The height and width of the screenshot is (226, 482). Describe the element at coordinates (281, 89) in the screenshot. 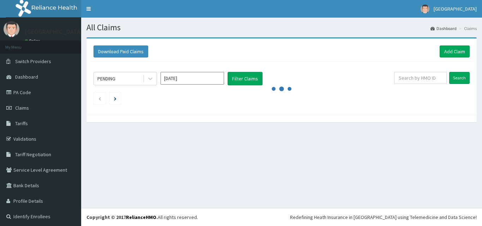

I see `svg: audio-loading` at that location.